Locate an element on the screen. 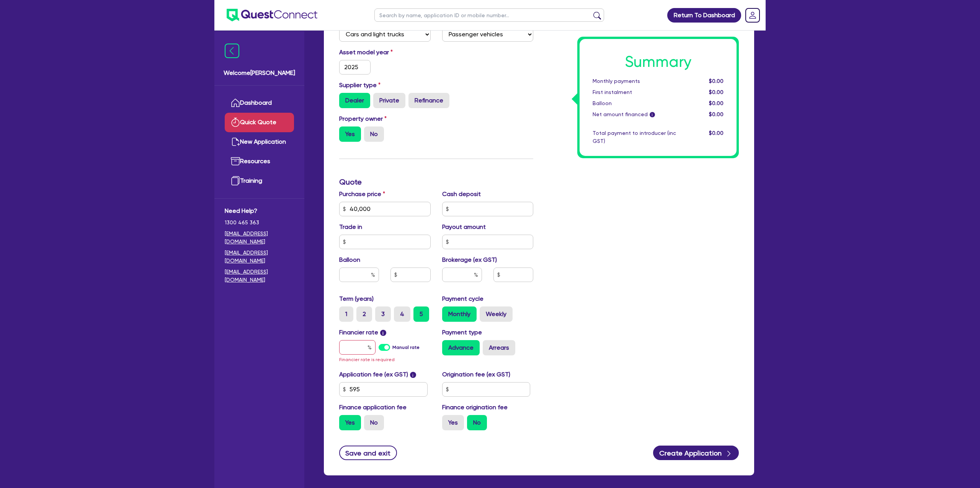 The image size is (980, 488). label: 2 is located at coordinates (364, 314).